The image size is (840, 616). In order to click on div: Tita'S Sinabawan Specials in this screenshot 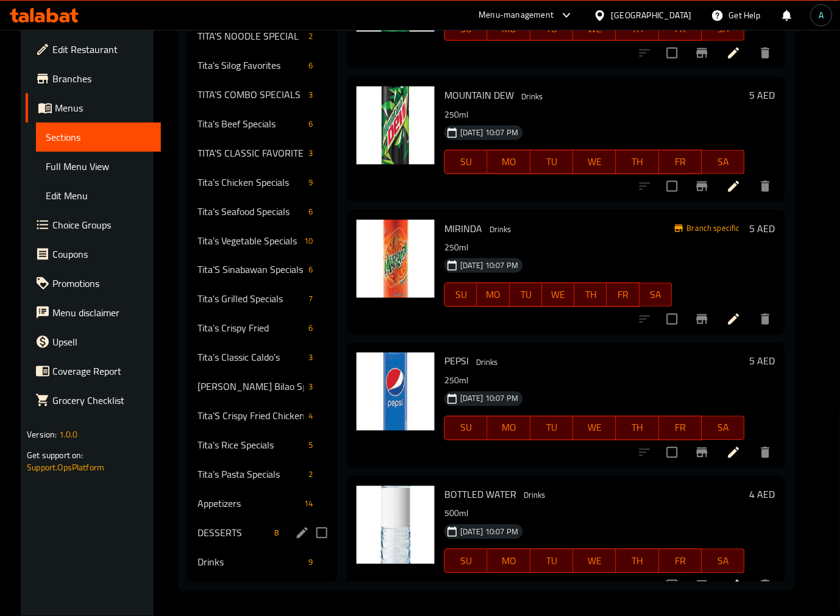, I will do `click(251, 270)`.